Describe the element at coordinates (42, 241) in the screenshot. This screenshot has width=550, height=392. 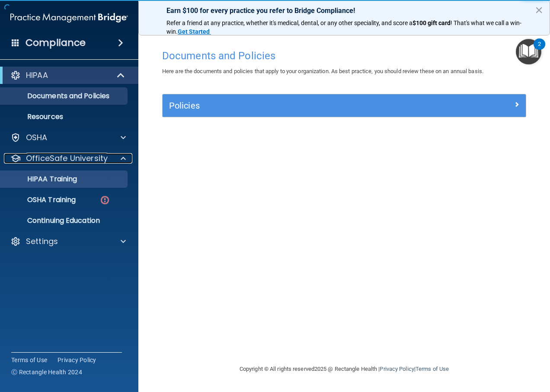
I see `p: Settings` at that location.